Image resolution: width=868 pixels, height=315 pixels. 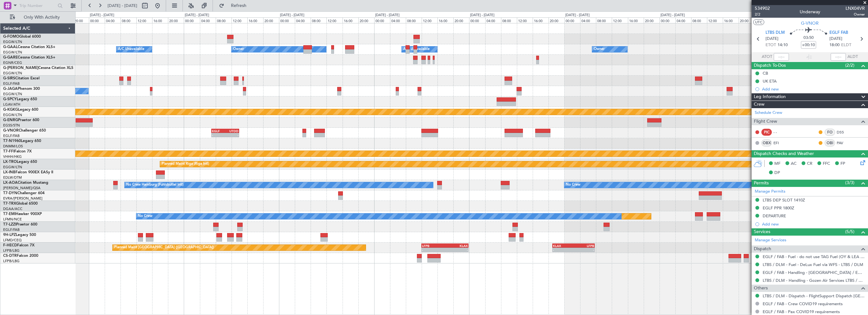 I want to click on span: T7-DYN, so click(x=10, y=193).